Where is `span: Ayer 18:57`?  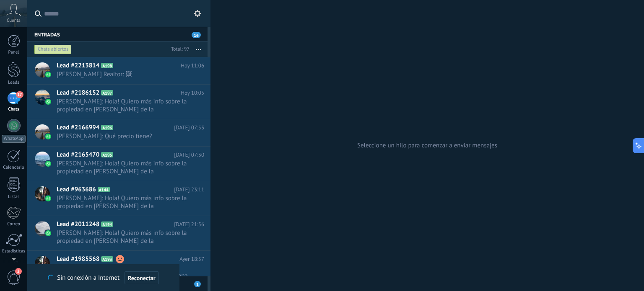
span: Ayer 18:57 is located at coordinates (192, 260).